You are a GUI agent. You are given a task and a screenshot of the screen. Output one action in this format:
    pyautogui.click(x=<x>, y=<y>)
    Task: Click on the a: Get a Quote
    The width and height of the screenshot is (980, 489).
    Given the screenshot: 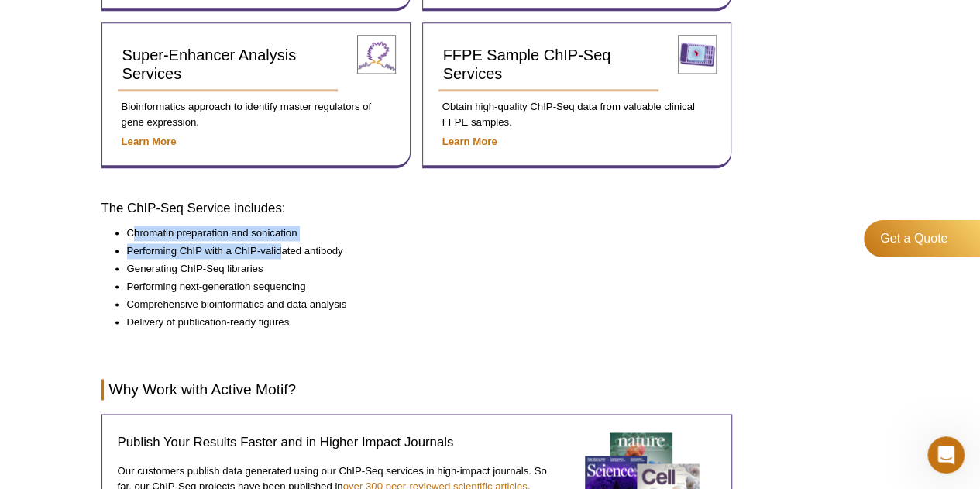 What is the action you would take?
    pyautogui.click(x=922, y=239)
    